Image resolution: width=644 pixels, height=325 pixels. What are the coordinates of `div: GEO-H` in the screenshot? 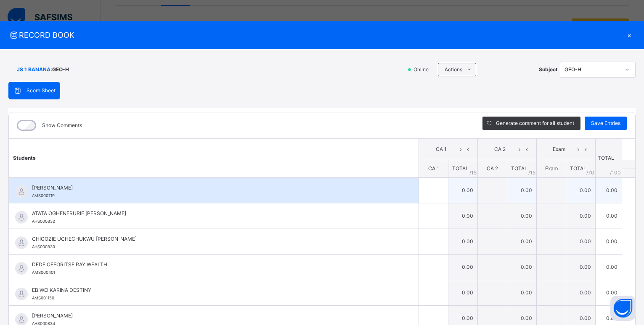 It's located at (592, 70).